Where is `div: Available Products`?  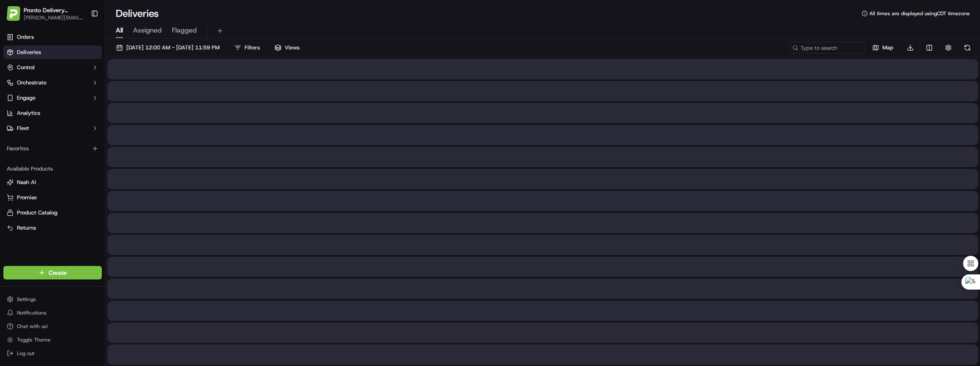
div: Available Products is located at coordinates (53, 169).